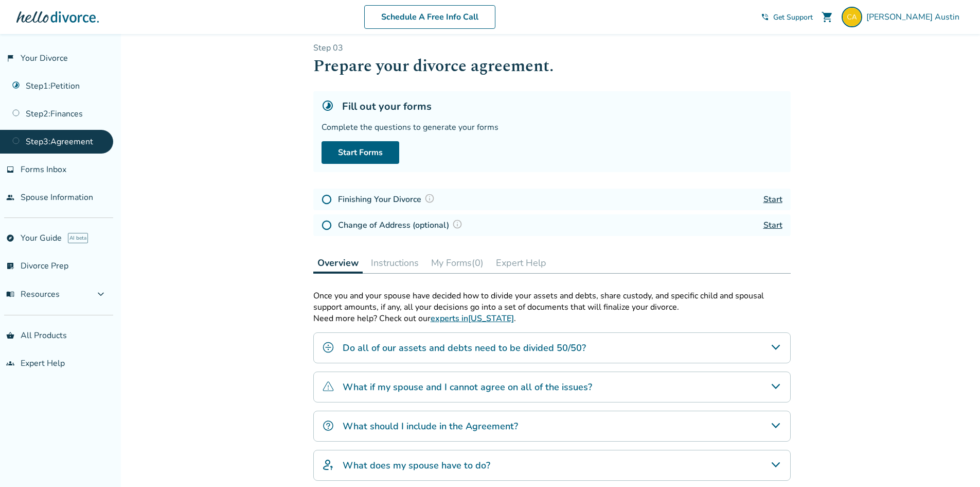 The image size is (980, 487). What do you see at coordinates (954, 462) in the screenshot?
I see `div: Chat Widget` at bounding box center [954, 462].